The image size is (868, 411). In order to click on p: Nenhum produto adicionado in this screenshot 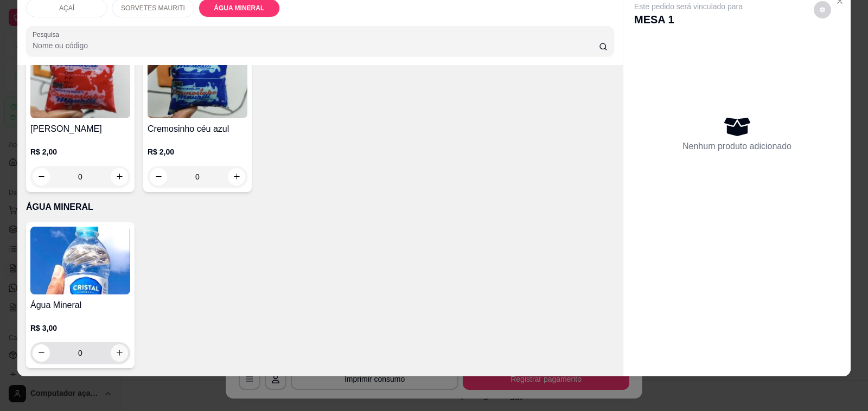, I will do `click(737, 147)`.